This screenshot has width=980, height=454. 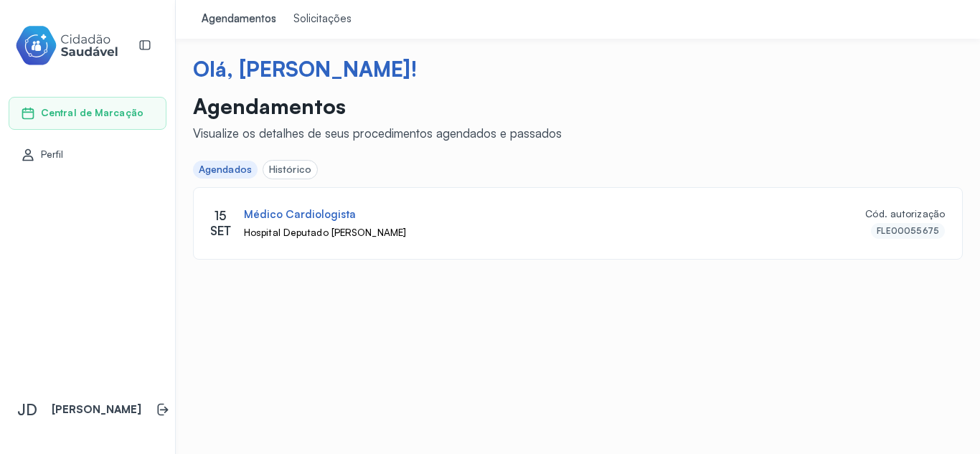 I want to click on div: Solicitações, so click(x=322, y=19).